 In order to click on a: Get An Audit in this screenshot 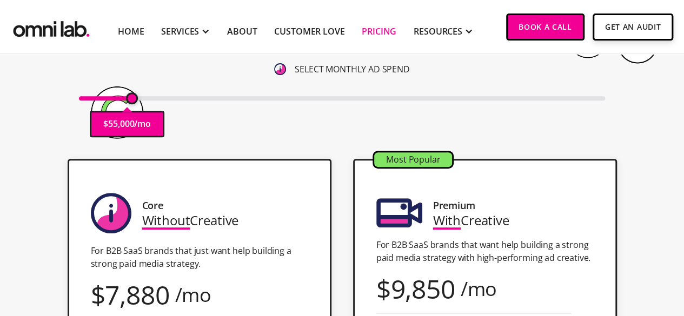, I will do `click(632, 27)`.